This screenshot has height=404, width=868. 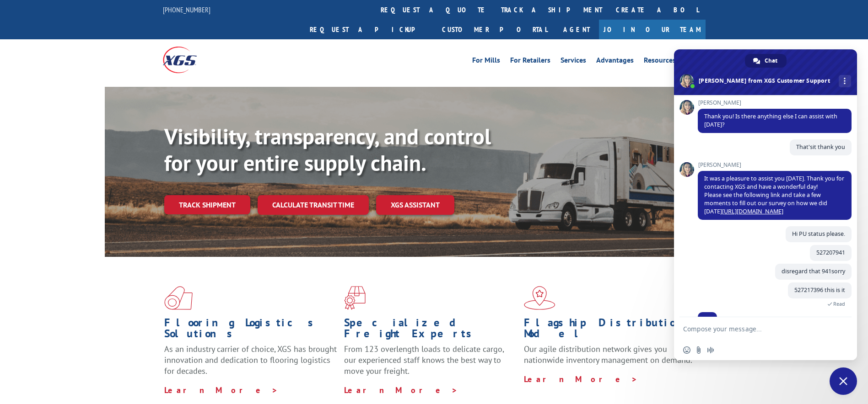 What do you see at coordinates (652, 29) in the screenshot?
I see `a: Join Our Team` at bounding box center [652, 29].